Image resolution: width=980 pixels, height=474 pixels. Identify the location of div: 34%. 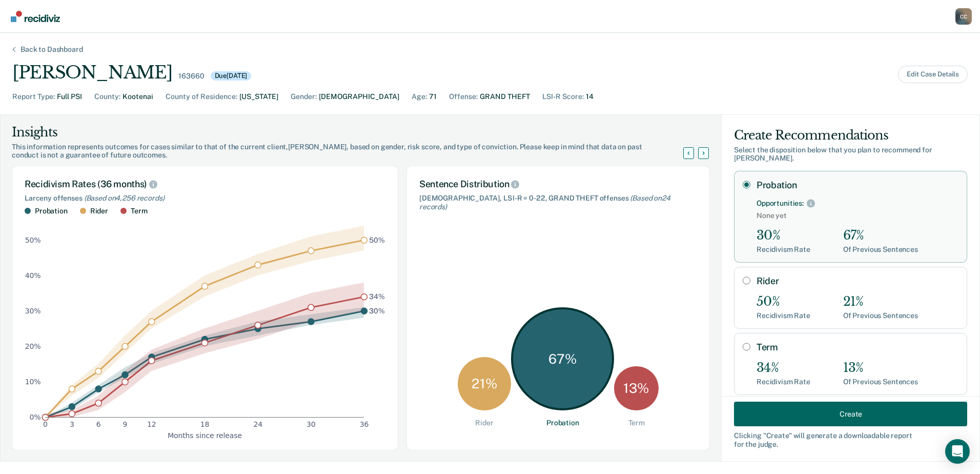
(784, 368).